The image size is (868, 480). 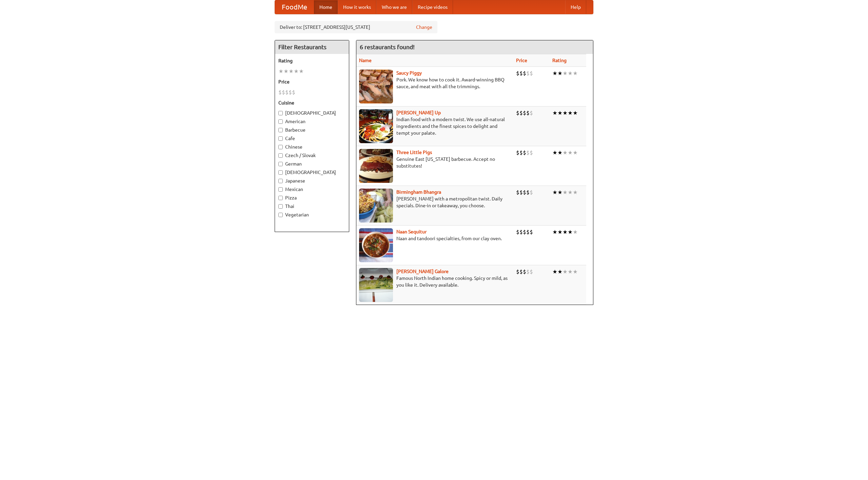 I want to click on label: American, so click(x=312, y=121).